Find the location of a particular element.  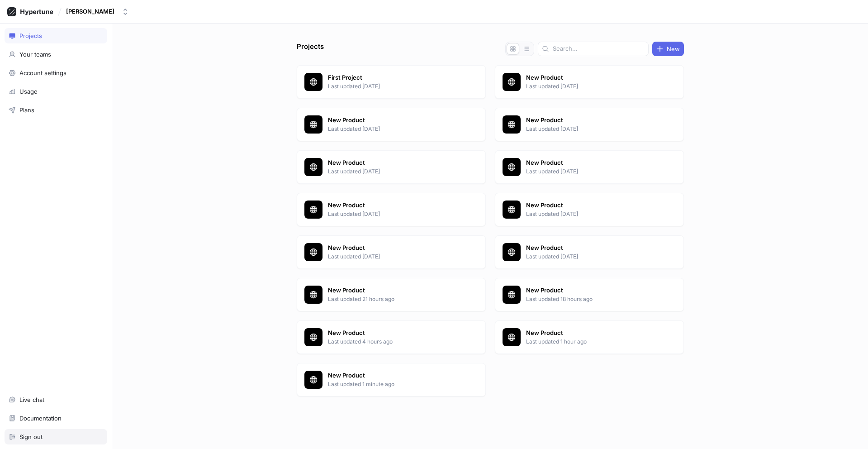

div: Sign out is located at coordinates (31, 437).